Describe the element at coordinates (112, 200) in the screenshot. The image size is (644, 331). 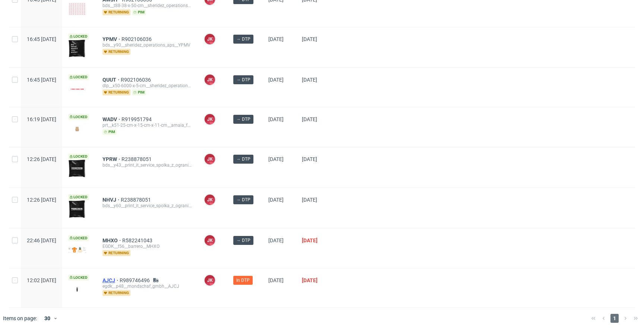
I see `span: NHVJ` at that location.